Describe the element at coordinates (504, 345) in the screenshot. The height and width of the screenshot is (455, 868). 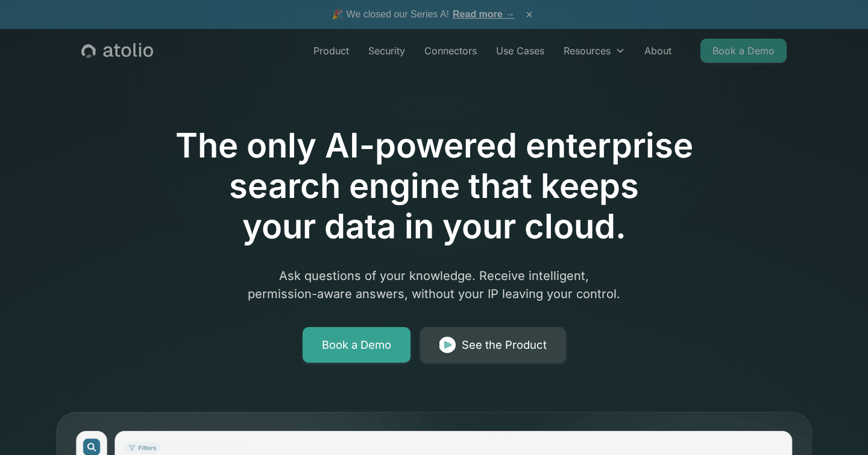
I see `div: See the Product` at that location.